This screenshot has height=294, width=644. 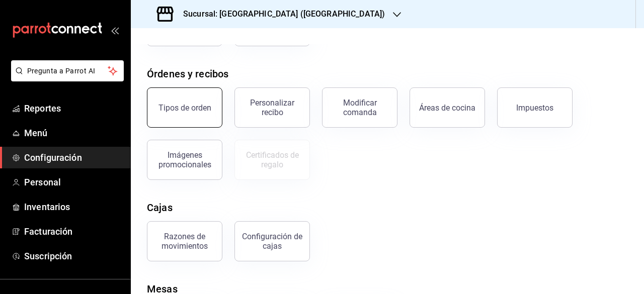 I want to click on button: Tipos de orden, so click(x=184, y=108).